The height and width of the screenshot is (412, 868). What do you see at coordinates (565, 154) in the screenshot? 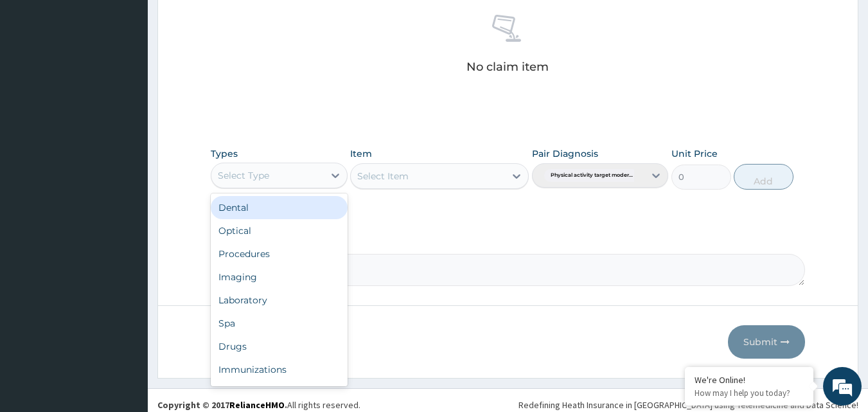
I see `label: Pair Diagnosis` at bounding box center [565, 154].